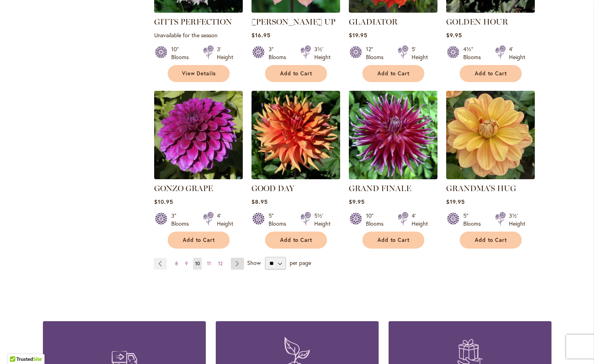  I want to click on div: 12" Blooms, so click(377, 53).